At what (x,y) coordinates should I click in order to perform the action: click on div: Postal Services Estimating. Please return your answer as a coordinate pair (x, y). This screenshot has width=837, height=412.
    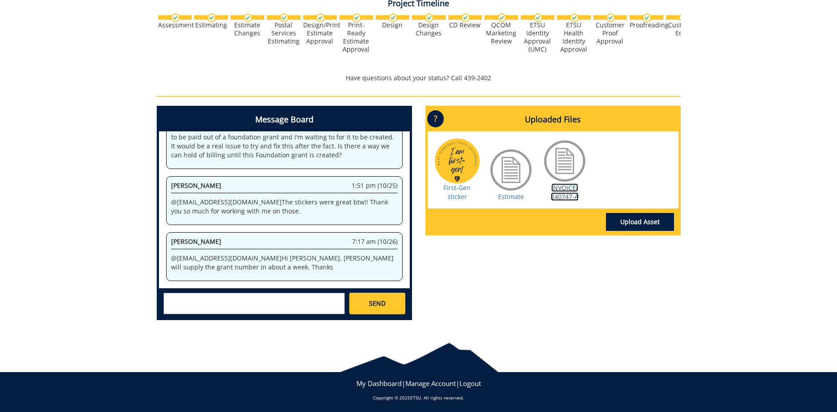
    Looking at the image, I should click on (284, 33).